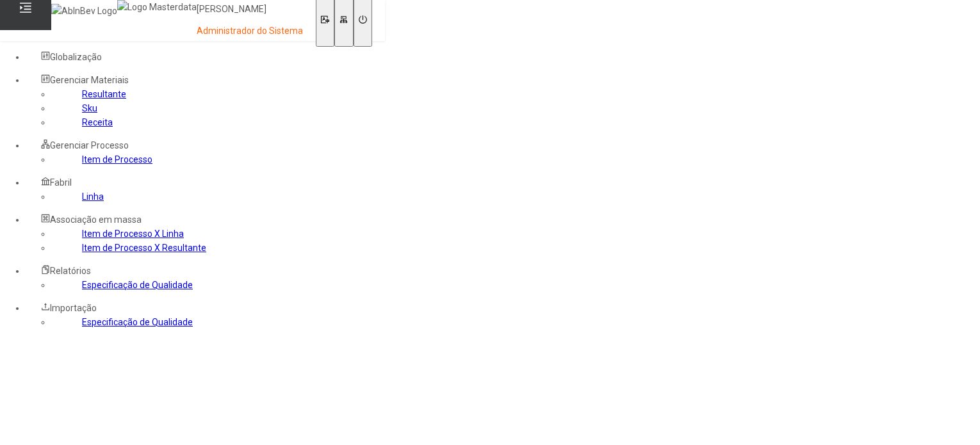 This screenshot has height=445, width=980. What do you see at coordinates (89, 80) in the screenshot?
I see `span: Gerenciar Materiais` at bounding box center [89, 80].